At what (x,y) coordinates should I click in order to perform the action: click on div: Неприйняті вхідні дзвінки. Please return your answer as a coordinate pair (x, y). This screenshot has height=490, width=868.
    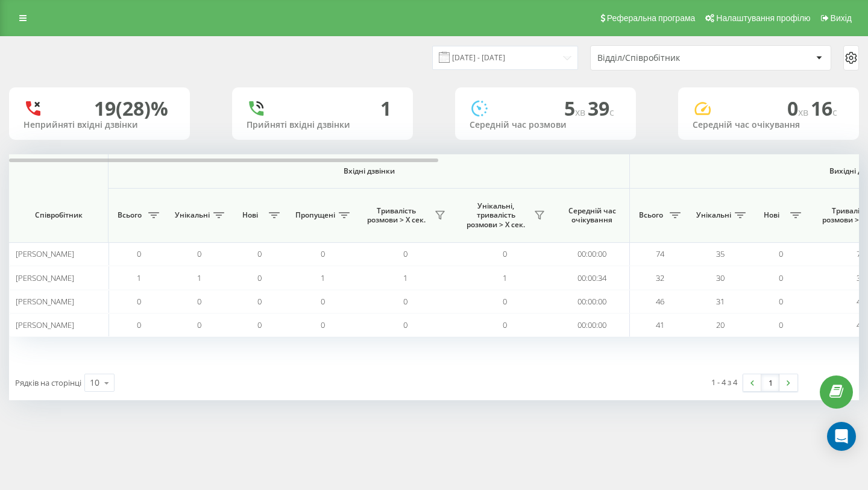
    Looking at the image, I should click on (99, 125).